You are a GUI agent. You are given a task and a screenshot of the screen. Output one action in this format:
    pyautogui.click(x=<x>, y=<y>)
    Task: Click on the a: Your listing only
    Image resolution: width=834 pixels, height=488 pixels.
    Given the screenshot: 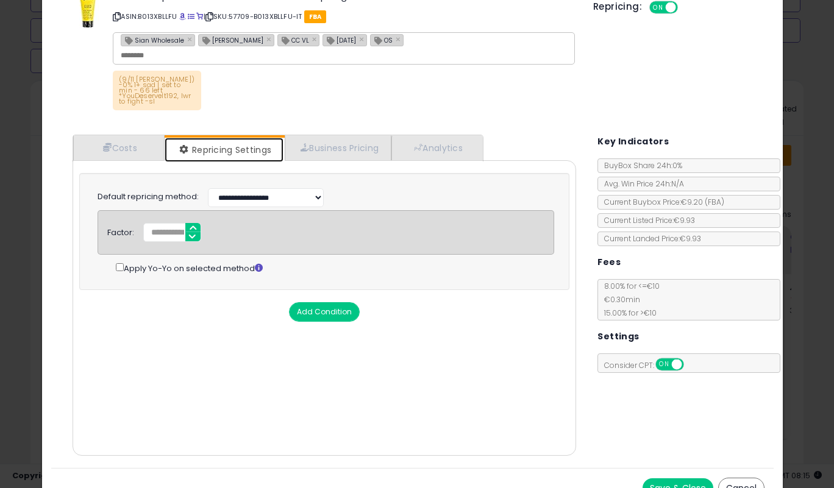 What is the action you would take?
    pyautogui.click(x=199, y=16)
    